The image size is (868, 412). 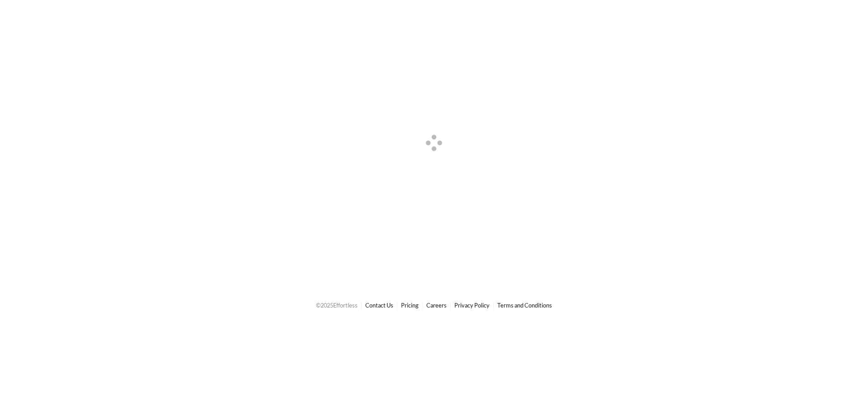 I want to click on a: Pricing, so click(x=410, y=305).